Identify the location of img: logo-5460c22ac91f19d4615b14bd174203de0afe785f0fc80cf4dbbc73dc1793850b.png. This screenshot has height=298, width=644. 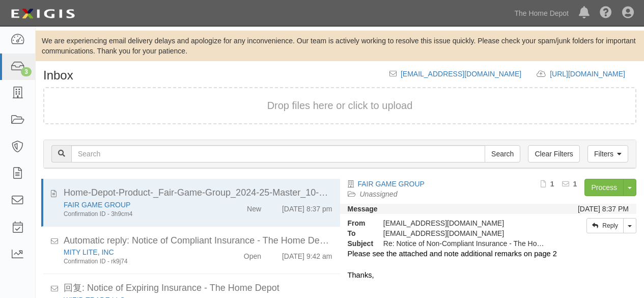
(43, 14).